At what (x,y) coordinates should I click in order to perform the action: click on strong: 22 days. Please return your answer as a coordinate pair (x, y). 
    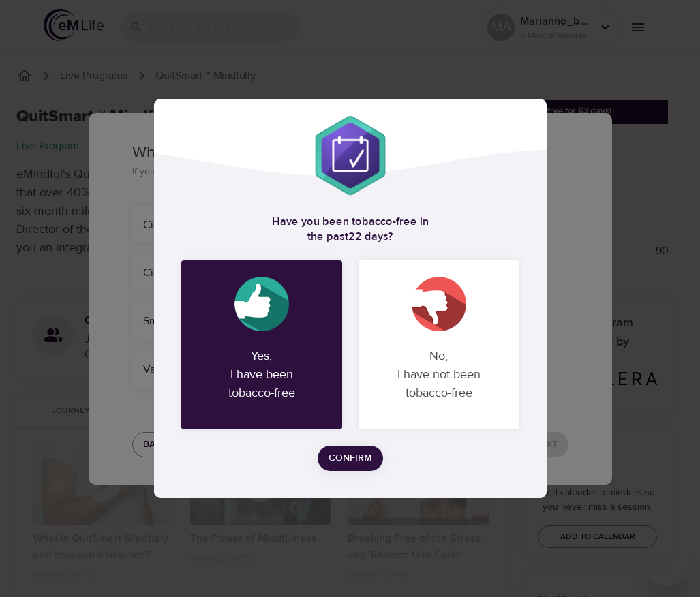
    Looking at the image, I should click on (368, 236).